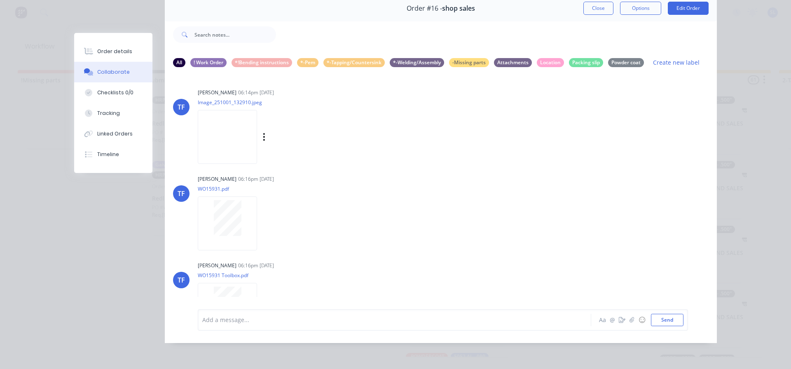 Image resolution: width=791 pixels, height=369 pixels. Describe the element at coordinates (179, 63) in the screenshot. I see `div: All` at that location.